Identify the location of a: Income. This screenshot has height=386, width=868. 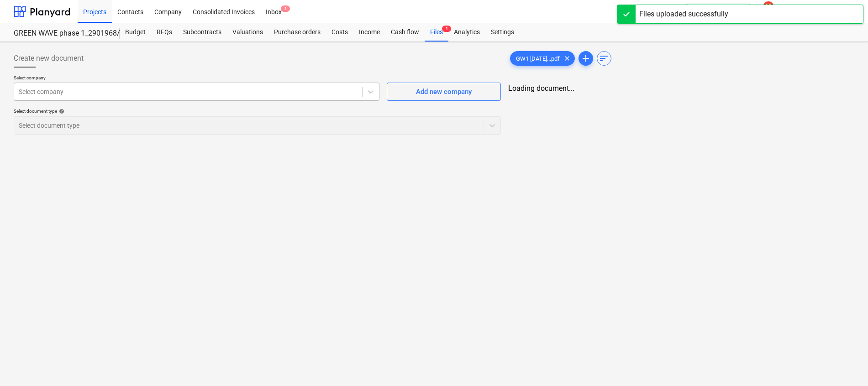
(369, 32).